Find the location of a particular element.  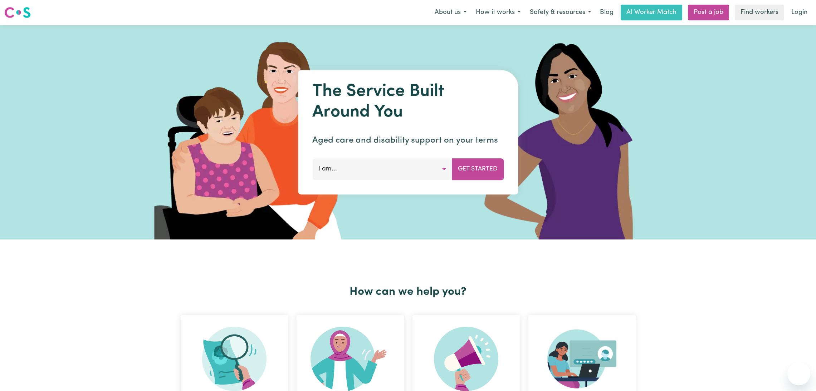

h2: How can we help you? is located at coordinates (408, 292).